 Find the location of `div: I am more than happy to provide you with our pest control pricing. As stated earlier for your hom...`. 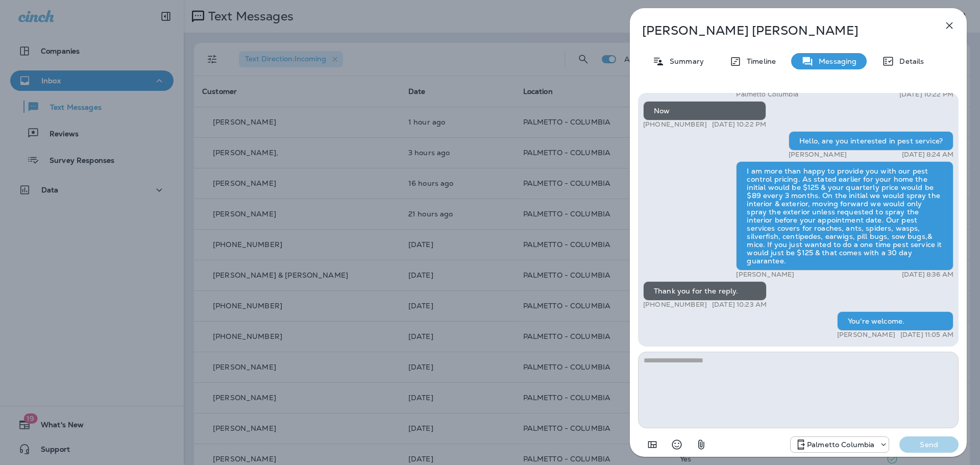

div: I am more than happy to provide you with our pest control pricing. As stated earlier for your hom... is located at coordinates (845, 216).